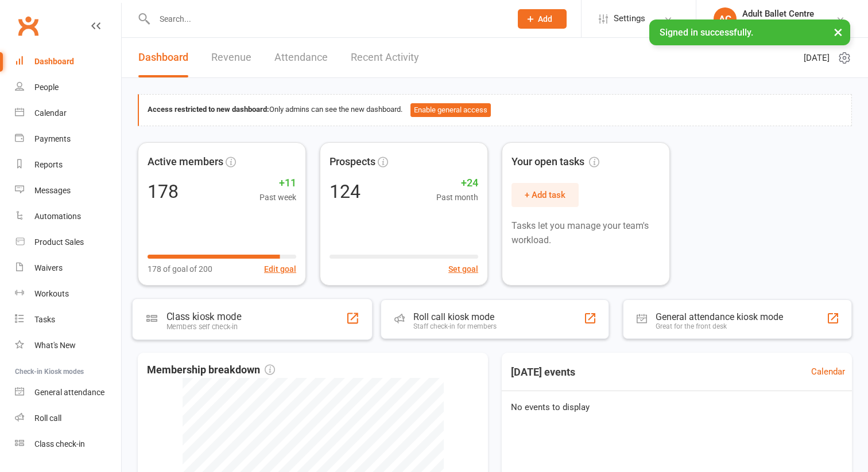 The width and height of the screenshot is (868, 472). I want to click on div: What's New, so click(55, 345).